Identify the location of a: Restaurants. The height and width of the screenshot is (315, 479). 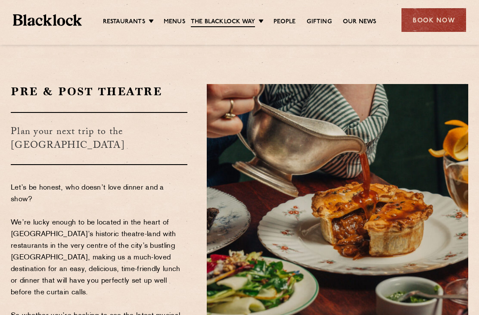
(124, 22).